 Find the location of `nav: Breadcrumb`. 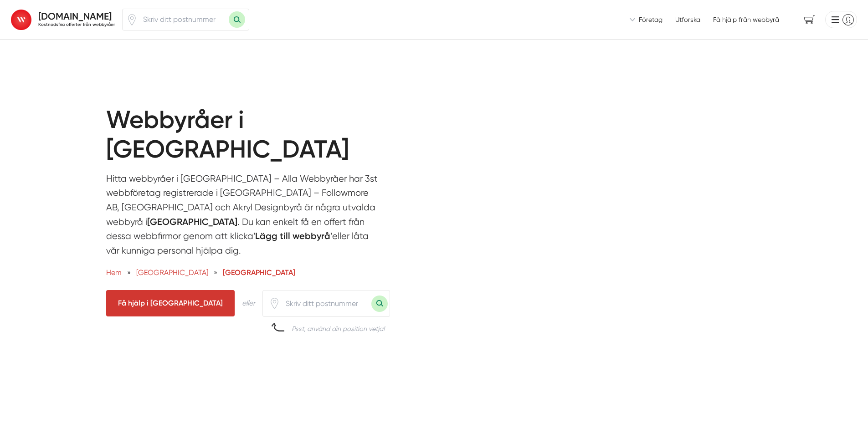

nav: Breadcrumb is located at coordinates (244, 272).